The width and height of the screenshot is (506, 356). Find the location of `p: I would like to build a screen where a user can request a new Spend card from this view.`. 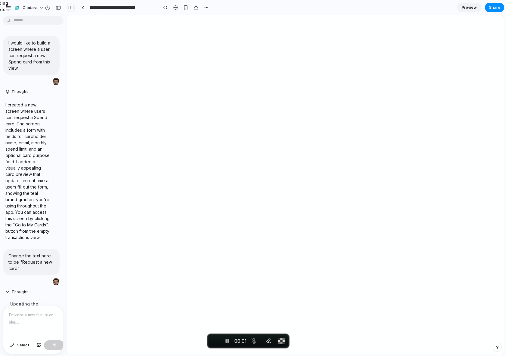

p: I would like to build a screen where a user can request a new Spend card from this view. is located at coordinates (31, 55).